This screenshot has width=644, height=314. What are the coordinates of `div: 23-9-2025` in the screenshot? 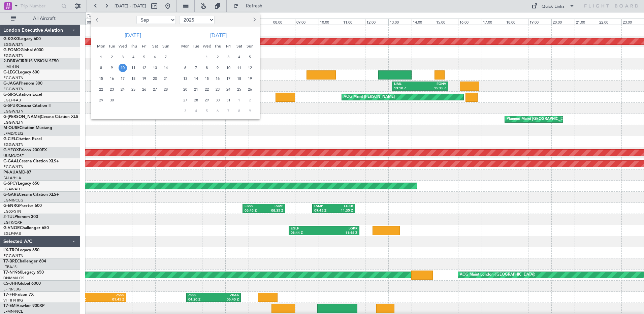 It's located at (112, 89).